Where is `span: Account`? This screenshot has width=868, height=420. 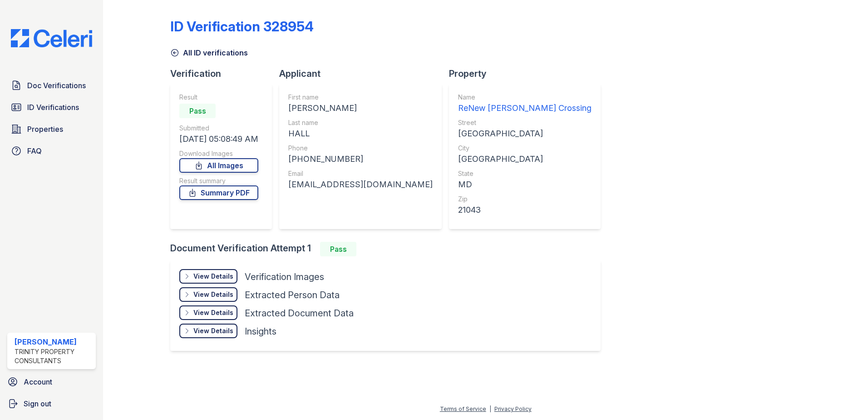 span: Account is located at coordinates (38, 381).